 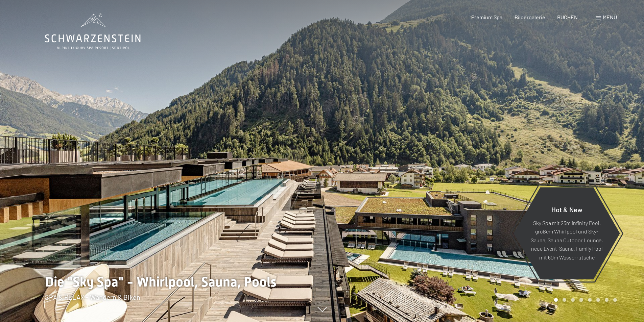 What do you see at coordinates (566, 240) in the screenshot?
I see `p: Sky Spa mit 23m Infinity Pool, großem Whirlpool und Sky-Sauna, Sauna Outdoor Lounge, neue Event-S...` at bounding box center [566, 240].